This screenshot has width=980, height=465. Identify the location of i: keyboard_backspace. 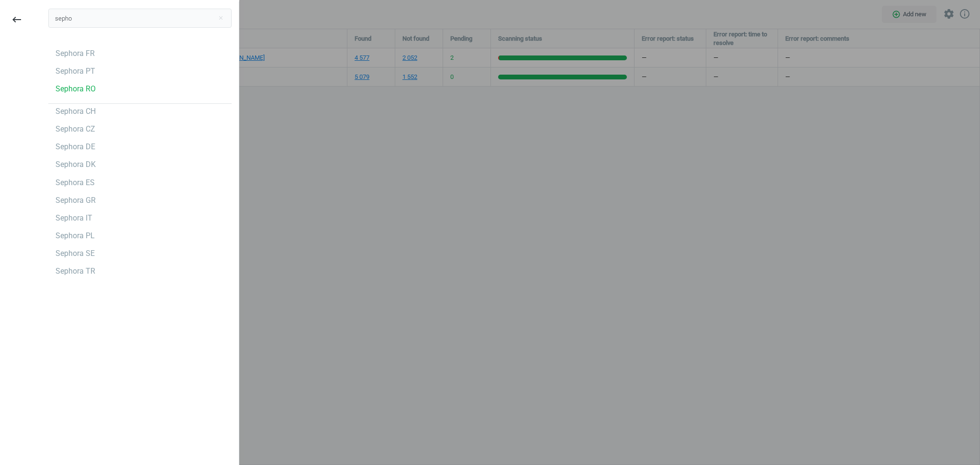
(17, 20).